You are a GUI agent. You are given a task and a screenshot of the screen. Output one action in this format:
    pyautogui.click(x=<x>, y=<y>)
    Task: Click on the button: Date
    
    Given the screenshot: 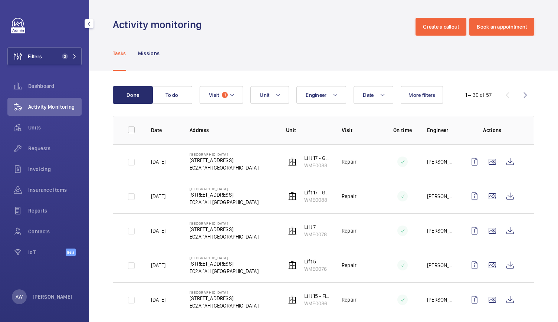 What is the action you would take?
    pyautogui.click(x=373, y=95)
    